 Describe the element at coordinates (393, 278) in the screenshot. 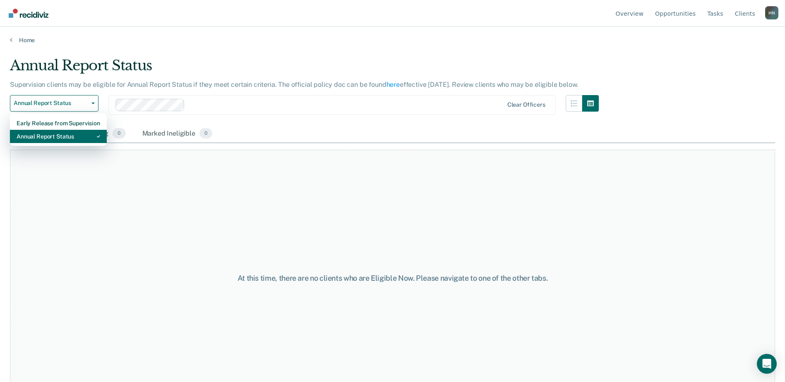

I see `div: At this time, there are no clients who are Eligible Now. Please navigate to one of the other tabs.` at that location.